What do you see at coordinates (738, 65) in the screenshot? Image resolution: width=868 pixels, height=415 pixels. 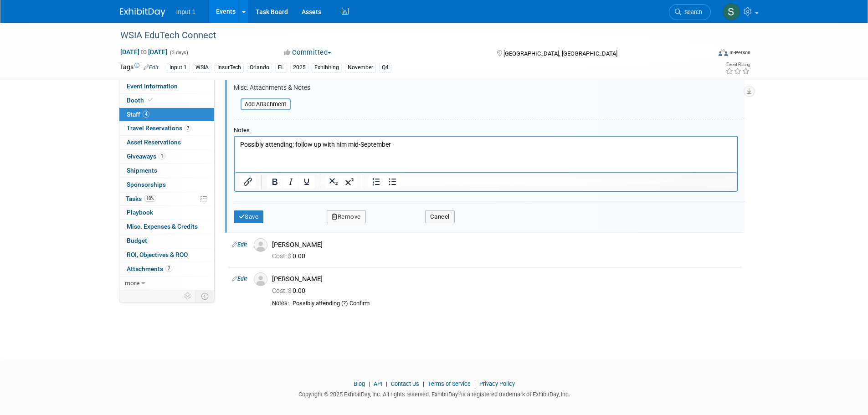 I see `div: Event Rating` at bounding box center [738, 65].